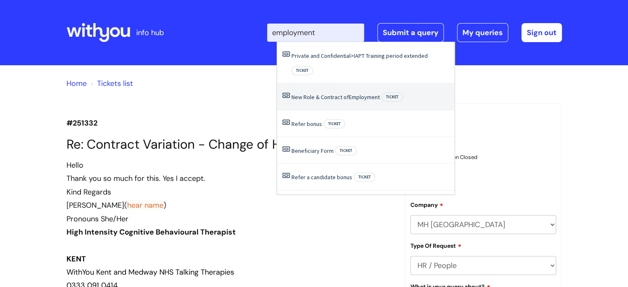  Describe the element at coordinates (364, 97) in the screenshot. I see `span: Employment` at that location.